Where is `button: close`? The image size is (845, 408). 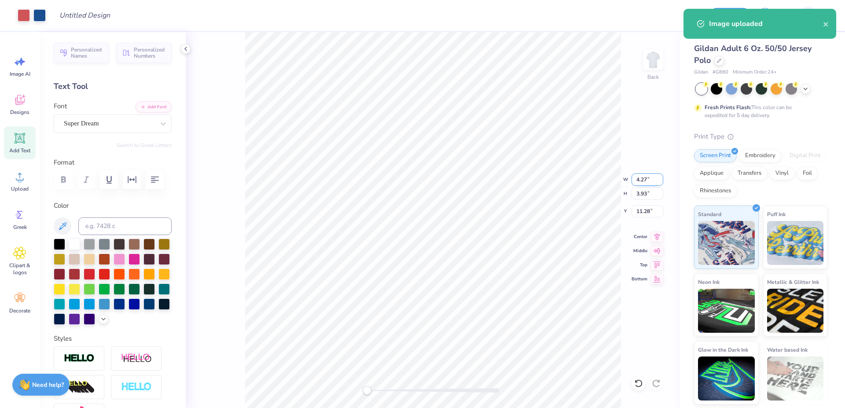 button: close is located at coordinates (826, 24).